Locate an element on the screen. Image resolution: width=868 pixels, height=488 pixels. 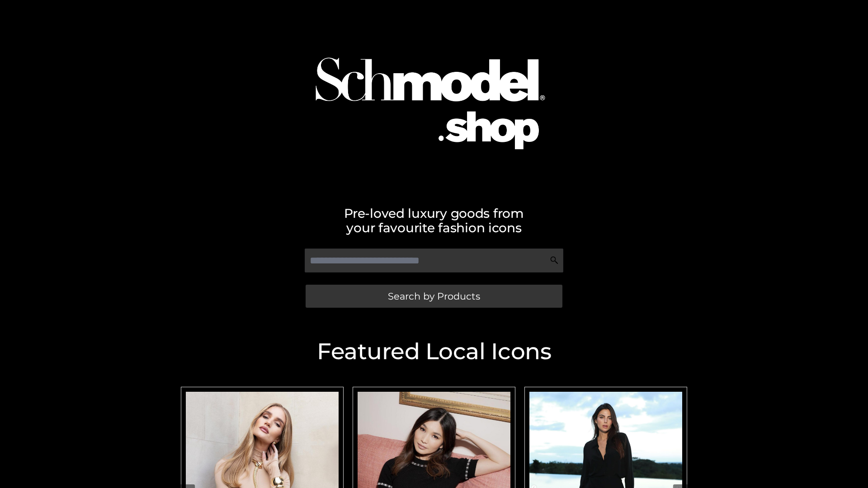
h2: Pre-loved luxury goods from your favourite fashion icons is located at coordinates (434, 221).